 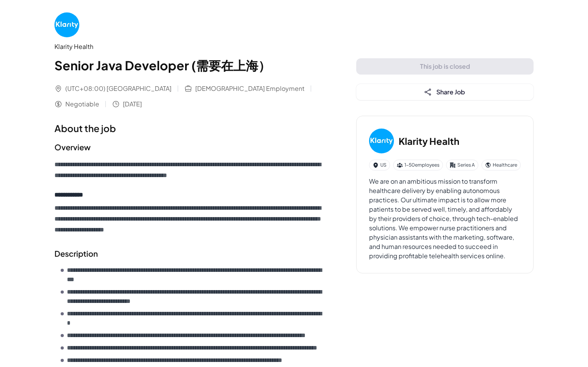 I want to click on div: Klarity Health, so click(x=190, y=47).